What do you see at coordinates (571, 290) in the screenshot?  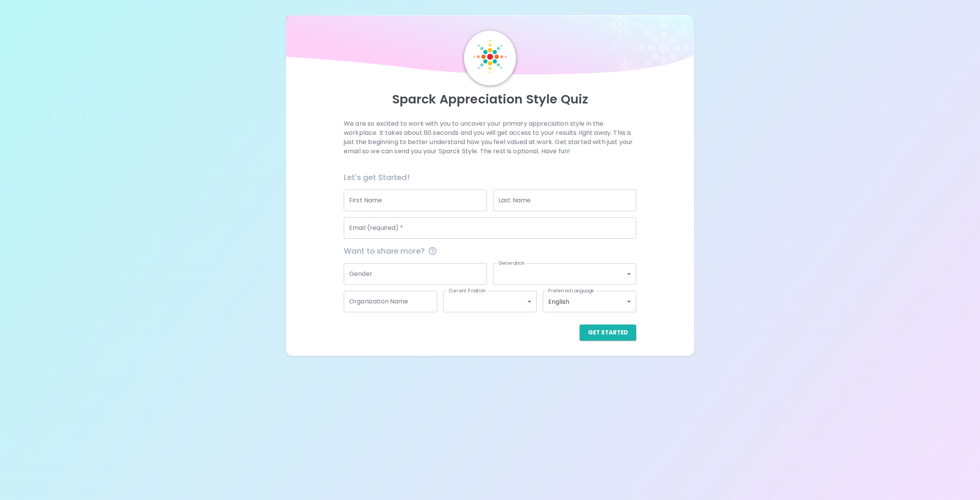 I see `label: Preferred Language` at bounding box center [571, 290].